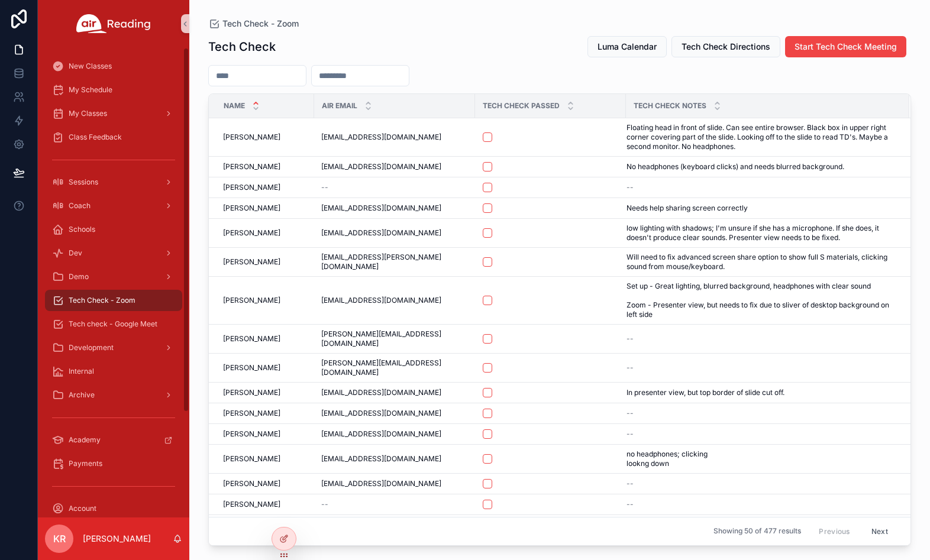 This screenshot has height=560, width=930. What do you see at coordinates (59, 539) in the screenshot?
I see `span: KR` at bounding box center [59, 539].